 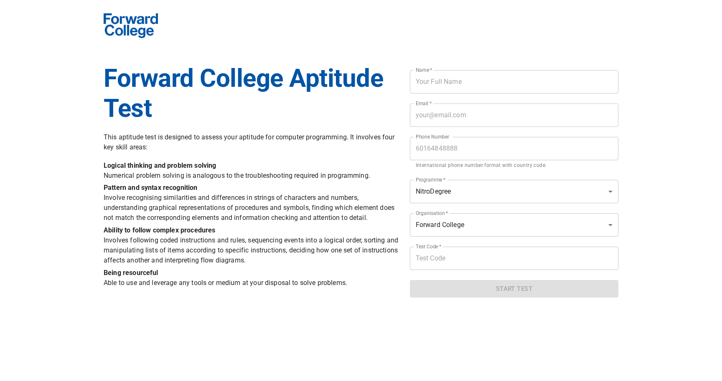 What do you see at coordinates (514, 166) in the screenshot?
I see `p: International phone number format with country code.` at bounding box center [514, 166].